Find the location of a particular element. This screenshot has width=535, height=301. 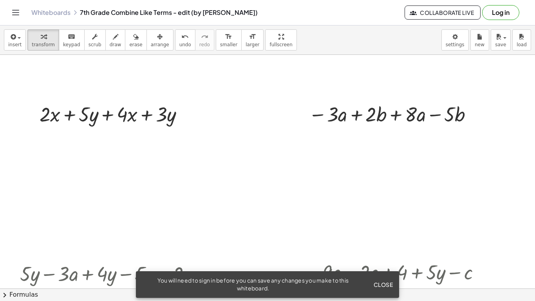

span: arrange is located at coordinates (160, 45).